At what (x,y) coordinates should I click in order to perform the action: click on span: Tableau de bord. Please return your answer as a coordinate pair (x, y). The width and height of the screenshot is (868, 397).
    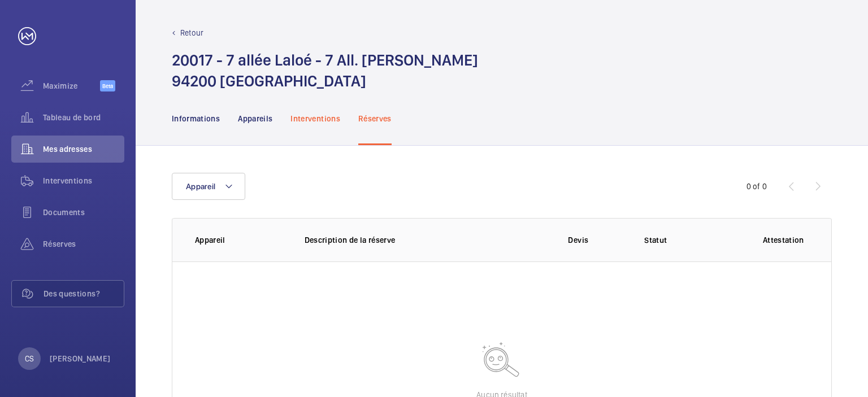
    Looking at the image, I should click on (84, 118).